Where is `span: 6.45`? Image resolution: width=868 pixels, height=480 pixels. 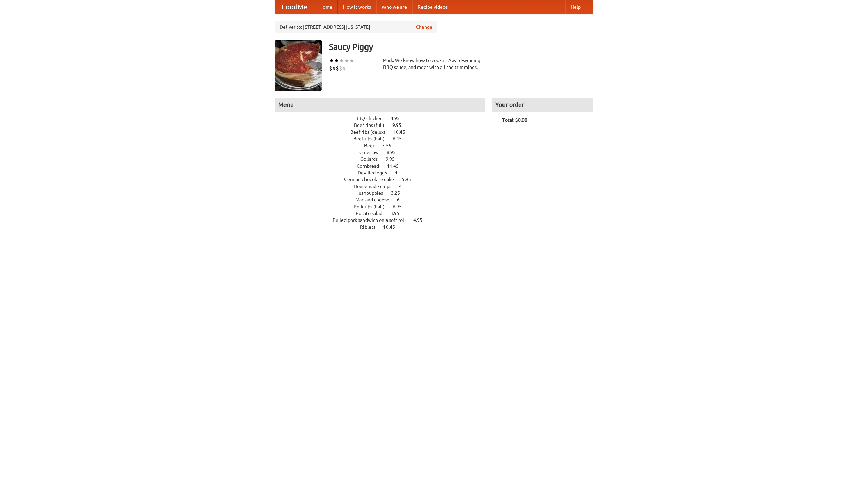
span: 6.45 is located at coordinates (401, 138).